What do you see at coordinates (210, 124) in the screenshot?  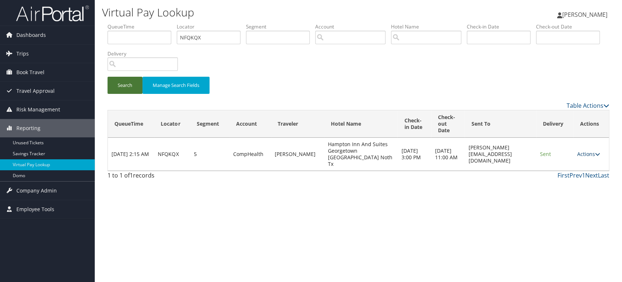 I see `th: Segment: activate to sort column ascending` at bounding box center [210, 124].